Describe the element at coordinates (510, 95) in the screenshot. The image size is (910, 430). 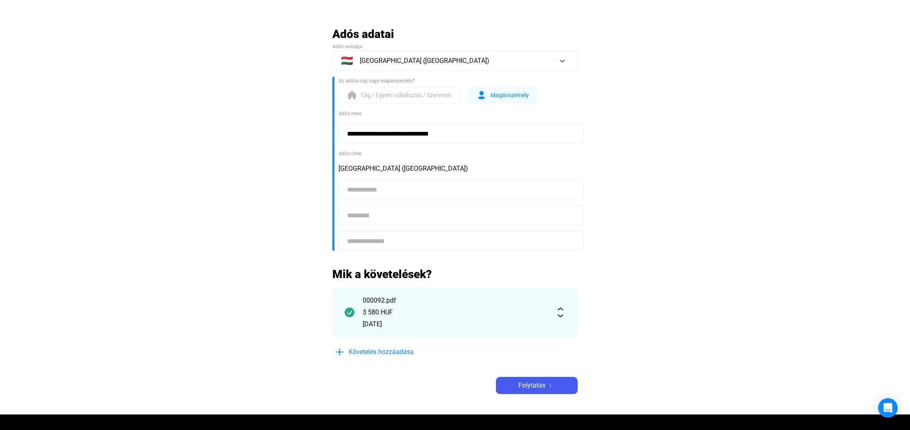
I see `span: Magánszemély` at that location.